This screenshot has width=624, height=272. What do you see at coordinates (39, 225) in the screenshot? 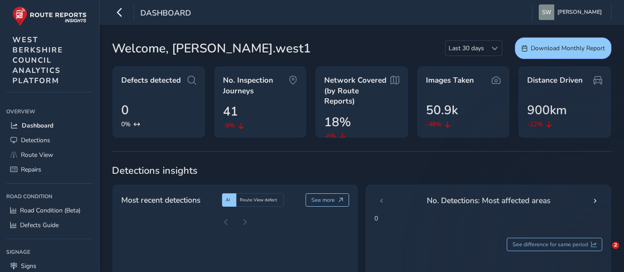
I see `span: Defects Guide` at bounding box center [39, 225].